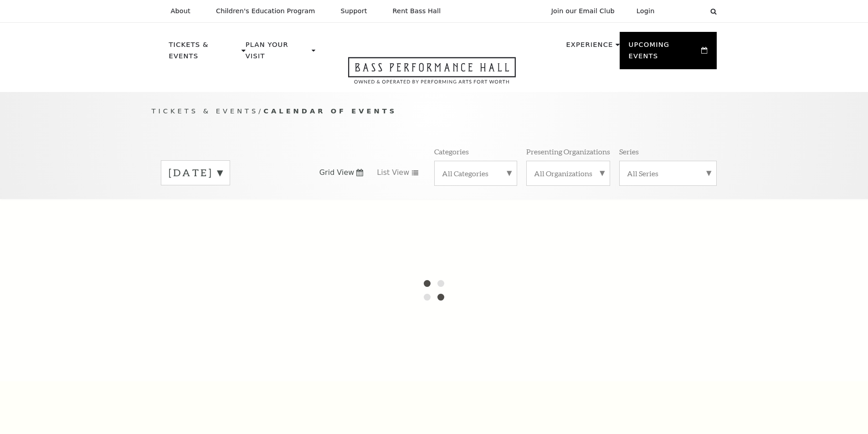  What do you see at coordinates (668, 173) in the screenshot?
I see `label: All Series` at bounding box center [668, 173].